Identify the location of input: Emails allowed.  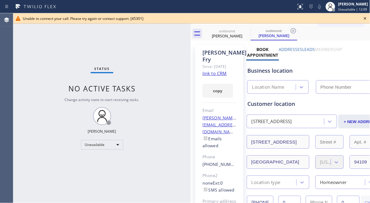
(205, 138).